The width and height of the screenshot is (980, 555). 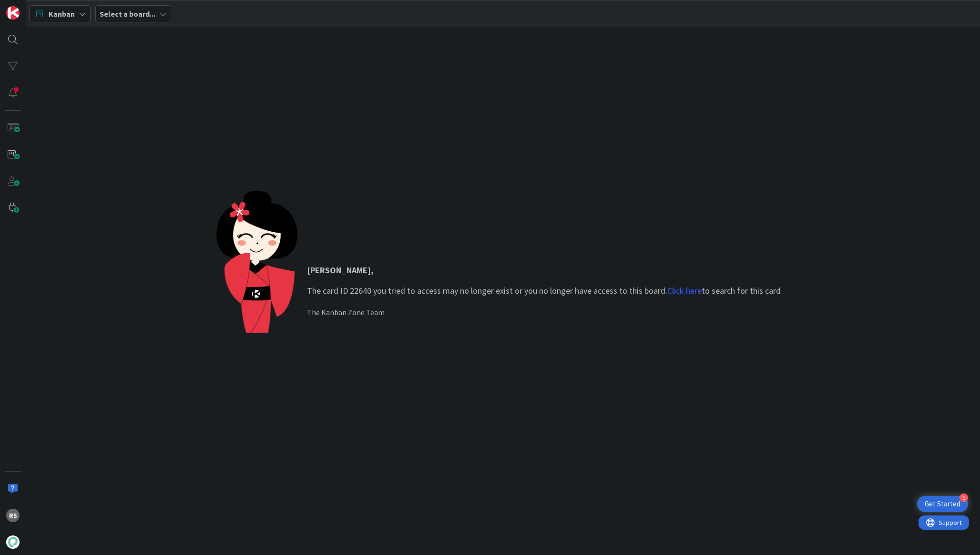 What do you see at coordinates (32, 7) in the screenshot?
I see `span: Support` at bounding box center [32, 7].